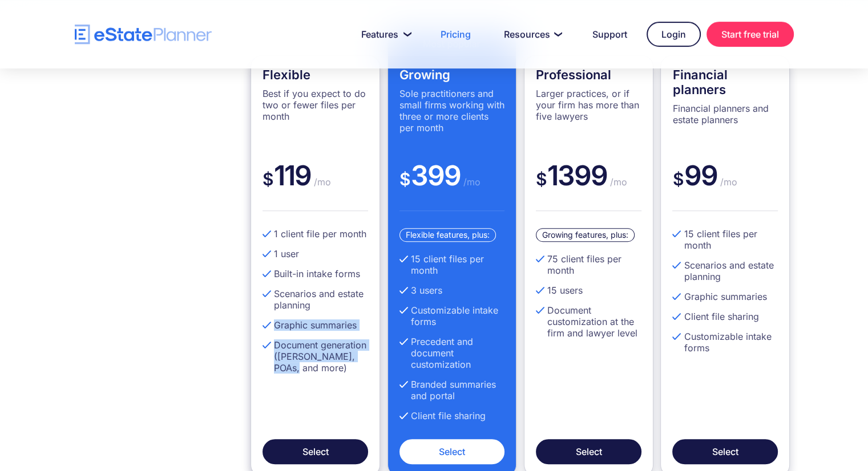  What do you see at coordinates (315, 75) in the screenshot?
I see `h4: Flexible` at bounding box center [315, 75].